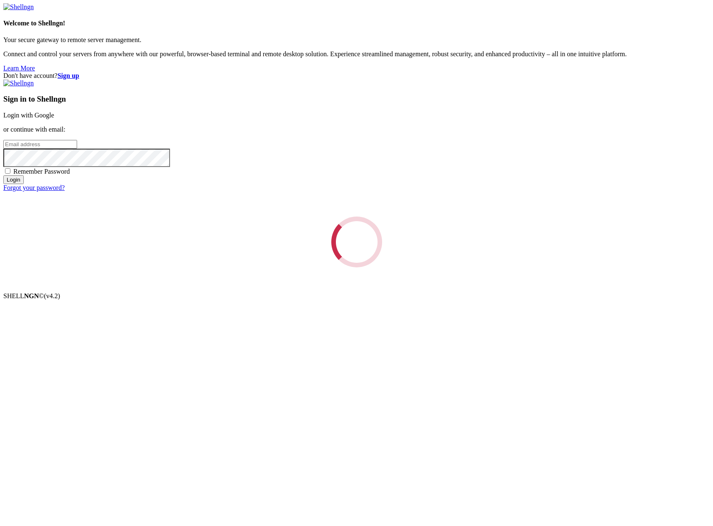 This screenshot has height=526, width=713. Describe the element at coordinates (42, 171) in the screenshot. I see `span: Remember Password` at that location.